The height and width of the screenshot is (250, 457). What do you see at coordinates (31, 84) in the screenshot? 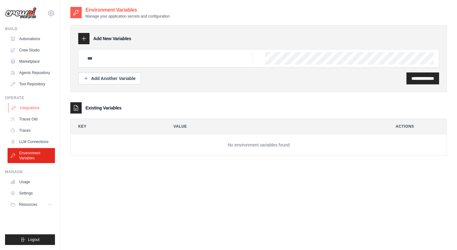
I see `a: Tool Repository` at bounding box center [31, 84].